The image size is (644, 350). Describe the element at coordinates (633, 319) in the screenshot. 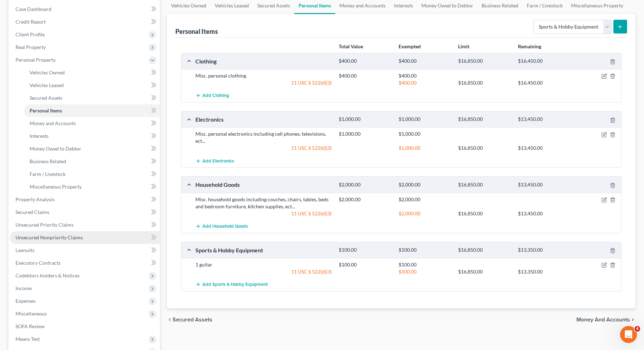

I see `i: chevron_right` at that location.